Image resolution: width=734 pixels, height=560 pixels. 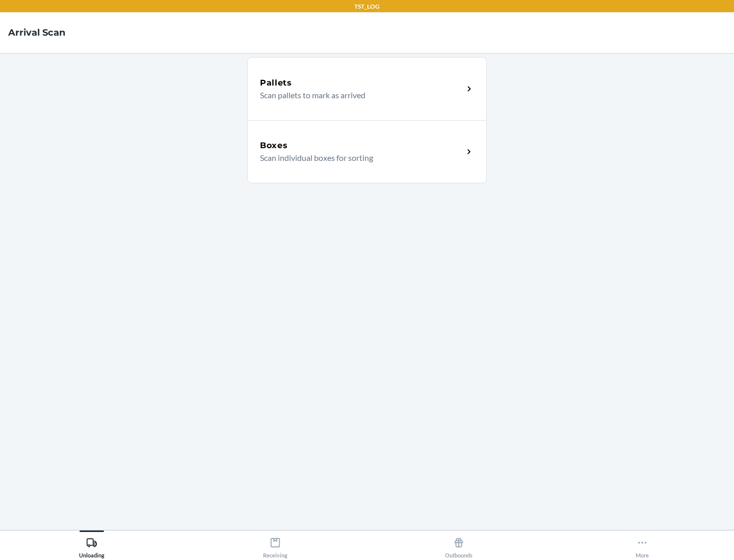 What do you see at coordinates (357, 95) in the screenshot?
I see `p: Scan pallets to mark as arrived` at bounding box center [357, 95].